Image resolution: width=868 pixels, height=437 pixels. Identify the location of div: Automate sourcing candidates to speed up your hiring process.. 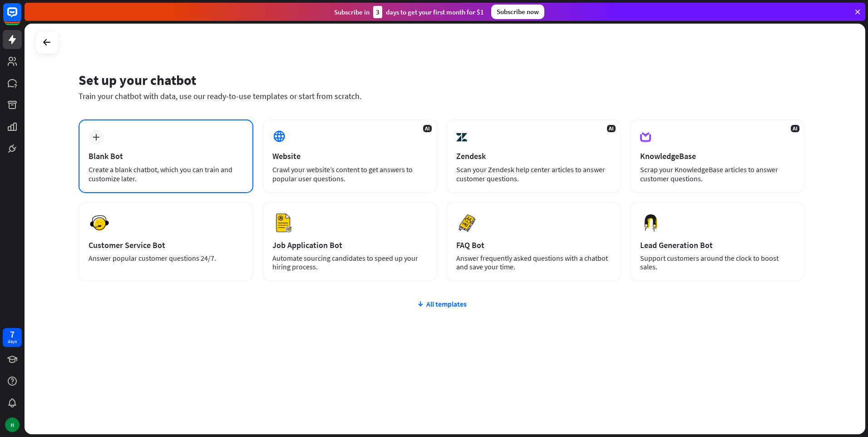
(350, 263).